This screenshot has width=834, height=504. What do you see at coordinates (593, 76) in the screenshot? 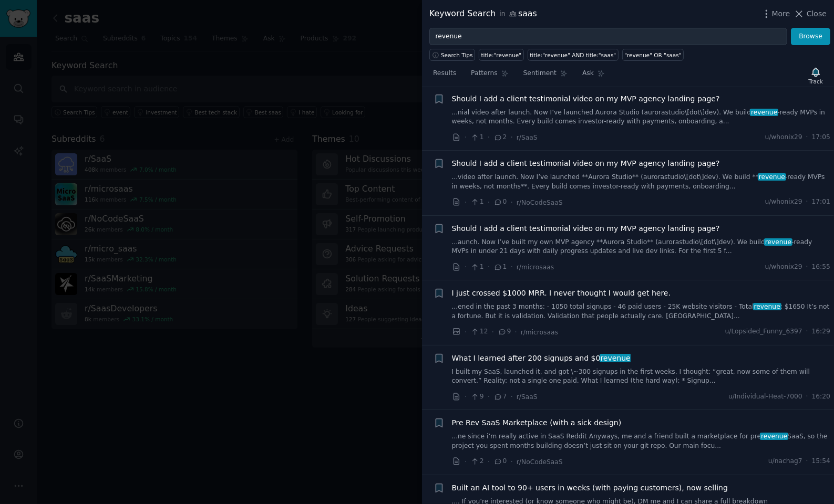
I see `a: Ask` at bounding box center [593, 76].